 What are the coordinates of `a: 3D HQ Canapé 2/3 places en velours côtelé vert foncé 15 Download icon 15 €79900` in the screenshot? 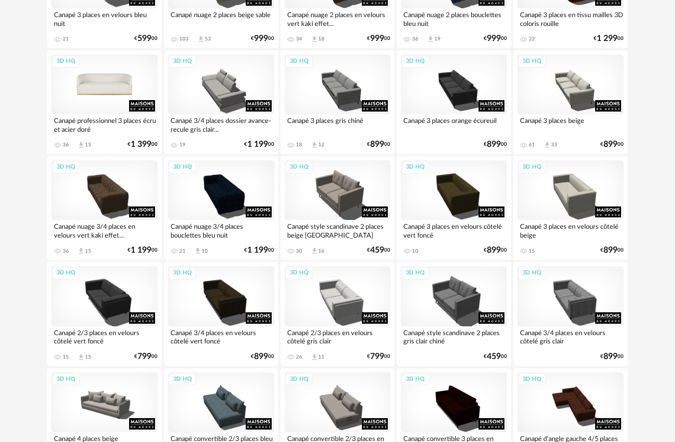 It's located at (104, 314).